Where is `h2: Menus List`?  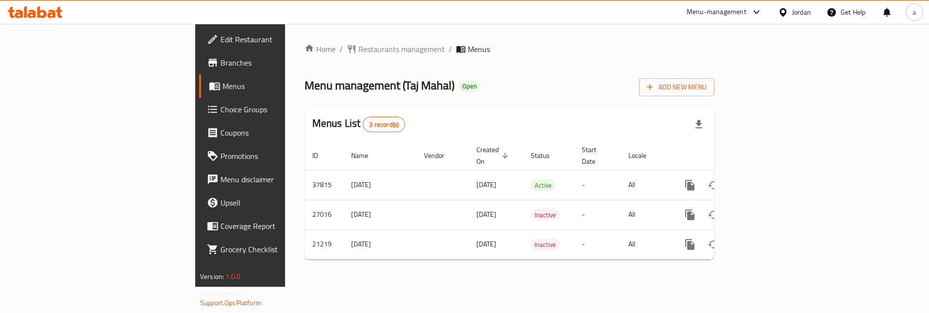
h2: Menus List is located at coordinates (359, 124).